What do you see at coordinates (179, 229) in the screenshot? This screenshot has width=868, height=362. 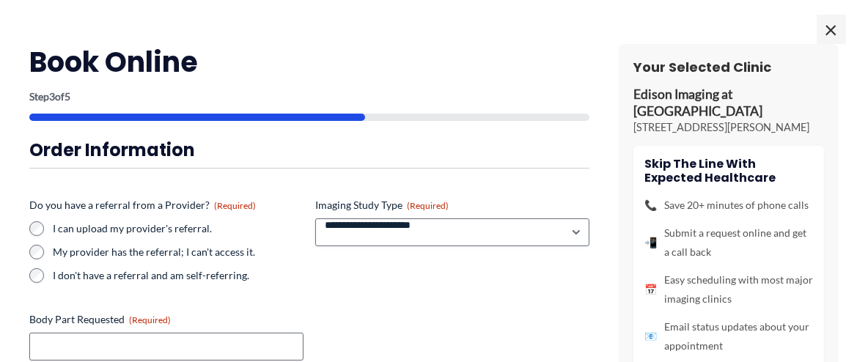 I see `label: I can upload my provider's referral.` at bounding box center [179, 229].